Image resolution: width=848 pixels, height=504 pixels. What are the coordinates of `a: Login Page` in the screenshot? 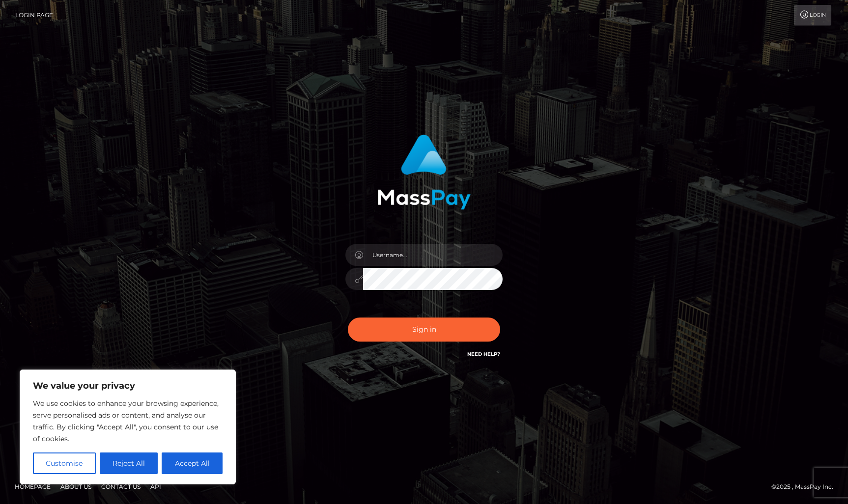 It's located at (34, 15).